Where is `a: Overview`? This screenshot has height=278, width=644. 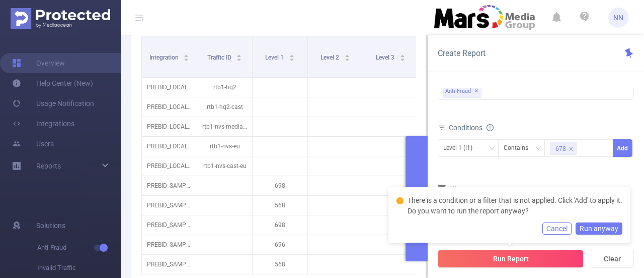 a: Overview is located at coordinates (38, 63).